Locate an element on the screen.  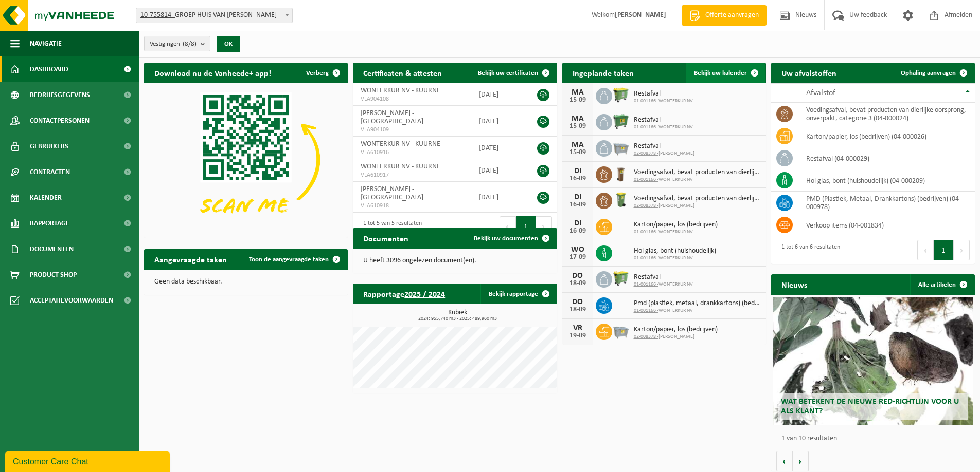
td: hol glas, bont (huishoudelijk) (04-000209) is located at coordinates (886, 181).